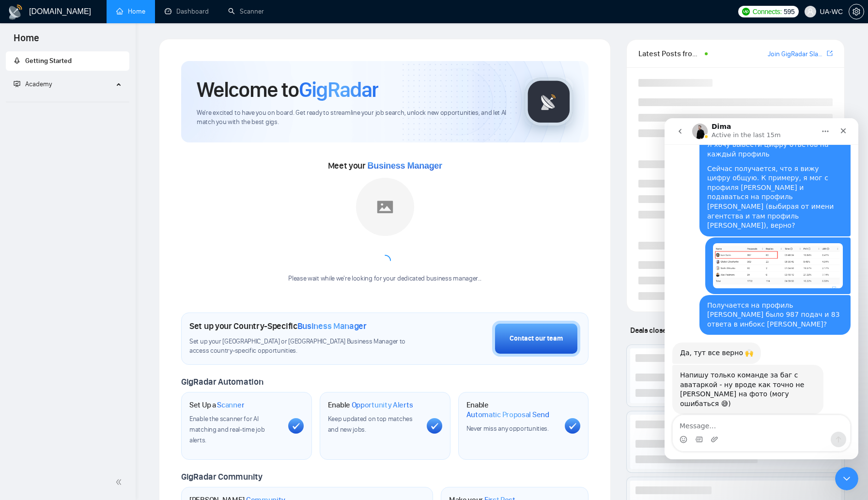  Describe the element at coordinates (549, 102) in the screenshot. I see `img: gigradar-logo.png` at that location.